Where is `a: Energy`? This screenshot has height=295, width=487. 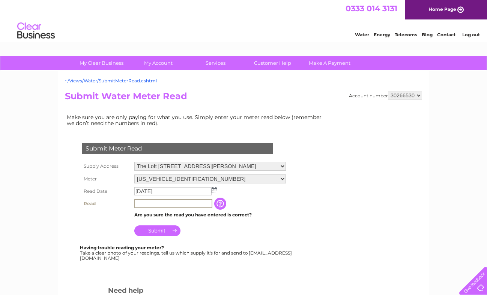 a: Energy is located at coordinates (382, 34).